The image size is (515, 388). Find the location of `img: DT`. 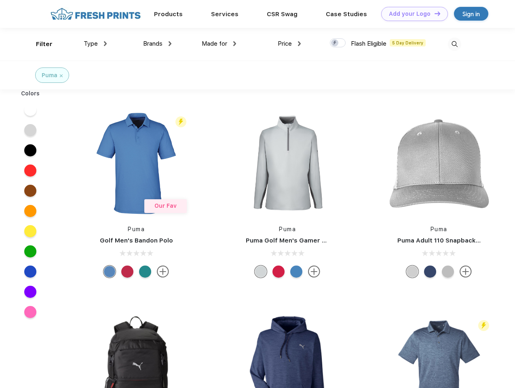

img: DT is located at coordinates (438, 13).